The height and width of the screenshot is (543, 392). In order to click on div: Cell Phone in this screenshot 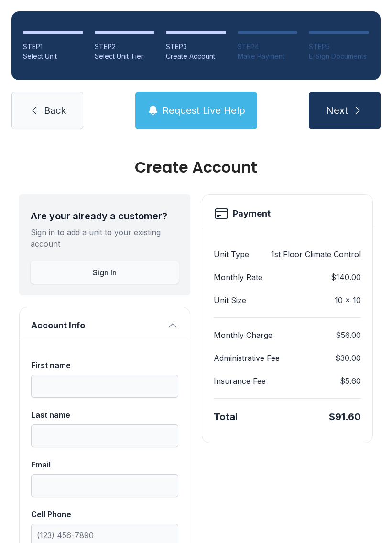, I will do `click(105, 515)`.